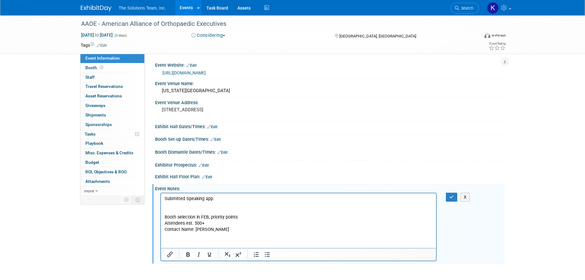  What do you see at coordinates (199, 254) in the screenshot?
I see `button: Italic` at bounding box center [199, 254].